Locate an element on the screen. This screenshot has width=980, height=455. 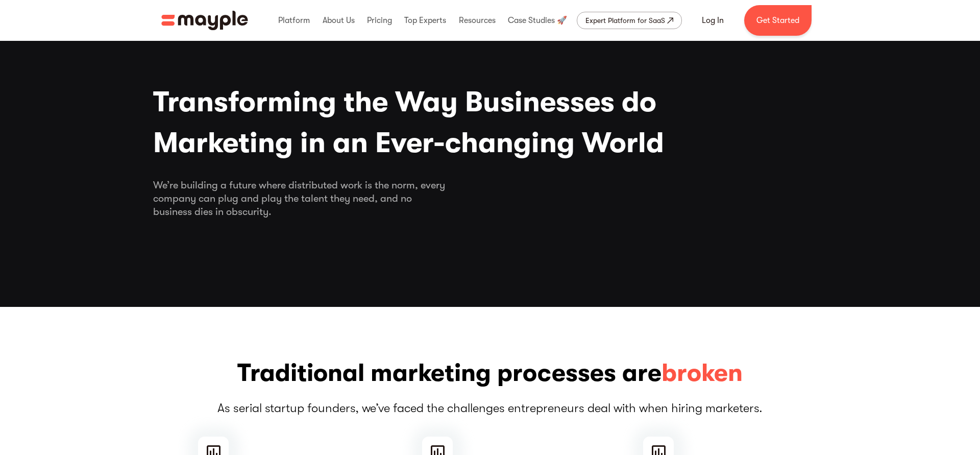
div: Expert Platform for SaaS is located at coordinates (625, 20).